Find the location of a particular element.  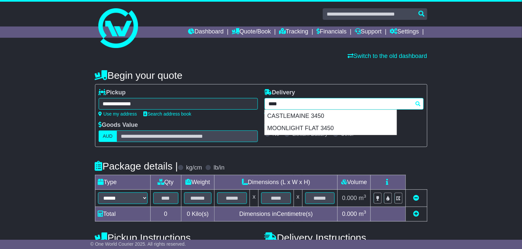

td: Qty is located at coordinates (165, 182).